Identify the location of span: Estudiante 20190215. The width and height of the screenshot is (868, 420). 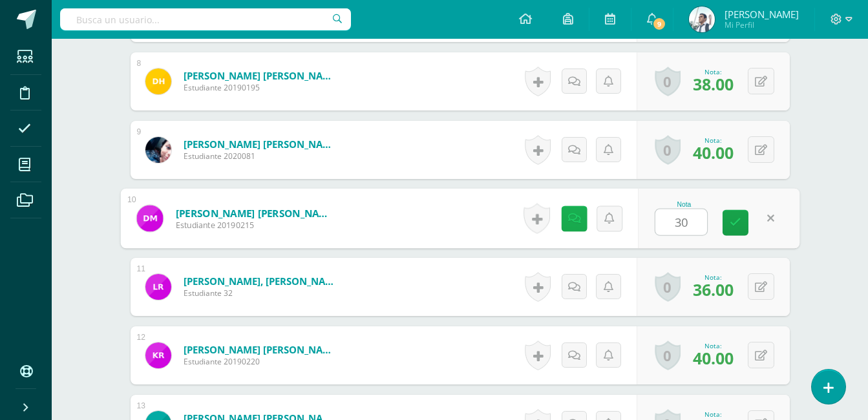
(254, 226).